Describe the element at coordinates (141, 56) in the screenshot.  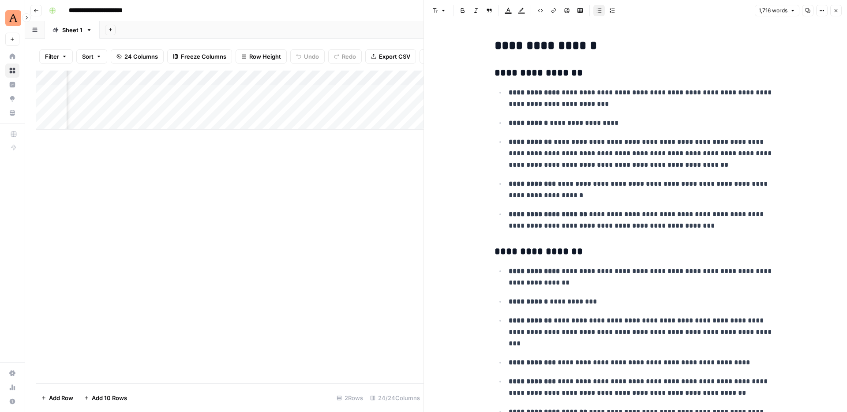
I see `span: 24 Columns` at that location.